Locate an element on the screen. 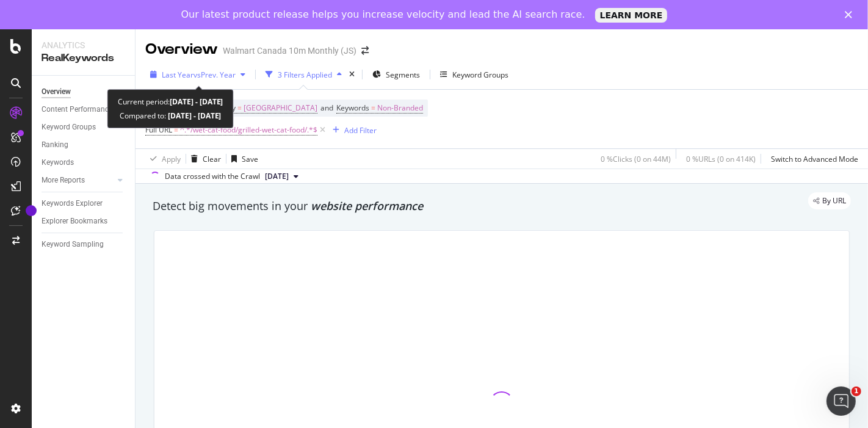  button: Switch to Advanced Mode is located at coordinates (812, 159).